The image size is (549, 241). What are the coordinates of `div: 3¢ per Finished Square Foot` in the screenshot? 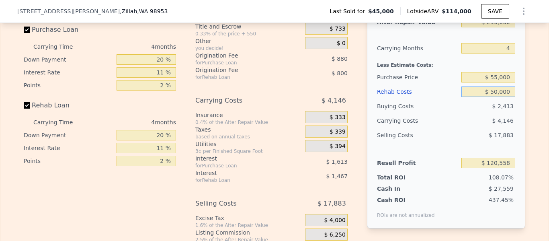 It's located at (248, 151).